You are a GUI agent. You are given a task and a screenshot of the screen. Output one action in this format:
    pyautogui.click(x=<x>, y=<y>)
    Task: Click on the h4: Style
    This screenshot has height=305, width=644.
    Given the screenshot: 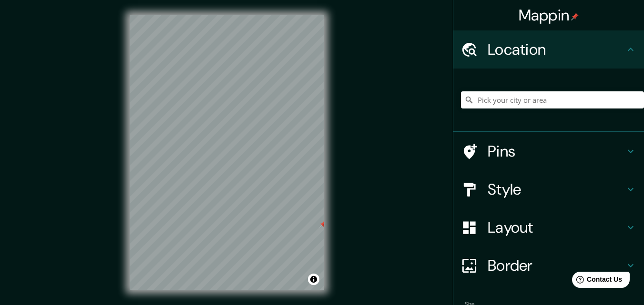 What is the action you would take?
    pyautogui.click(x=556, y=189)
    